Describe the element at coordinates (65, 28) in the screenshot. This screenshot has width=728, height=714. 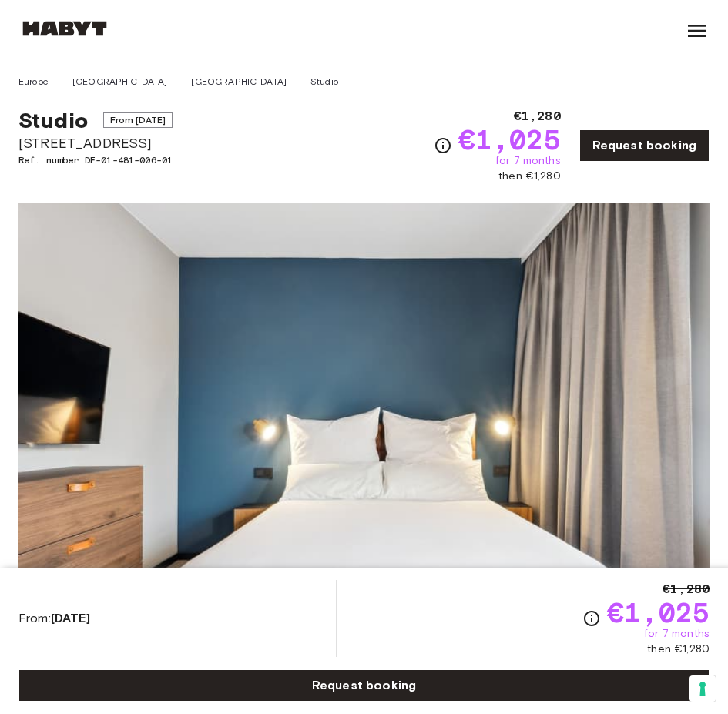
I see `img: Habyt` at that location.